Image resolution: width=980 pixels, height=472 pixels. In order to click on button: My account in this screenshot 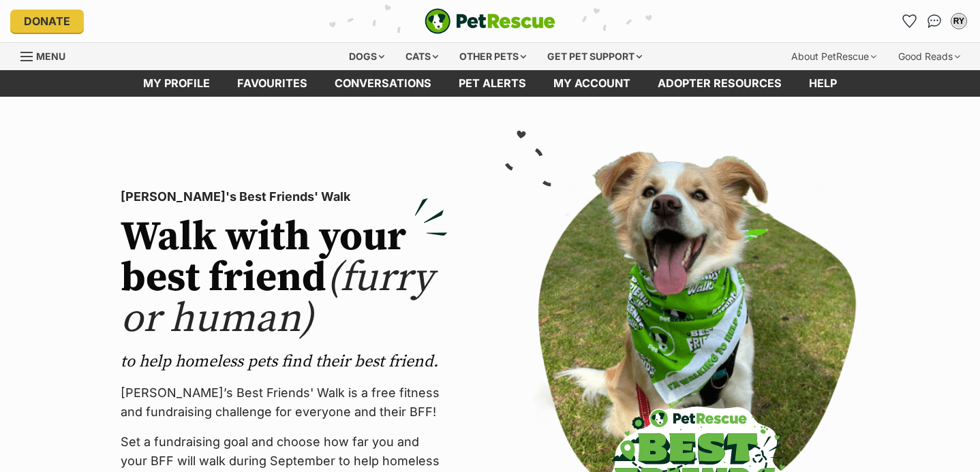, I will do `click(959, 21)`.